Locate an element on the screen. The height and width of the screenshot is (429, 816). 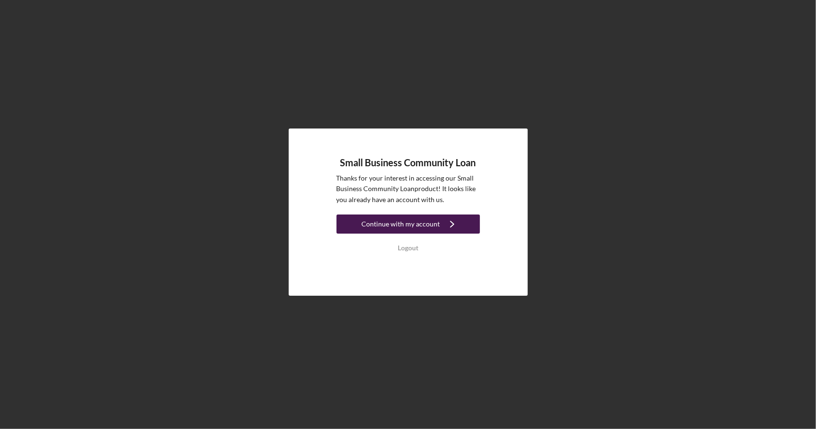
a: Continue with my account is located at coordinates (408, 225).